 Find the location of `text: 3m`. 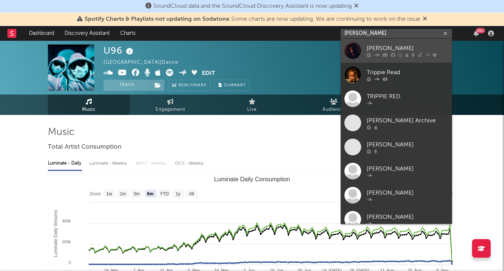

text: 3m is located at coordinates (137, 194).